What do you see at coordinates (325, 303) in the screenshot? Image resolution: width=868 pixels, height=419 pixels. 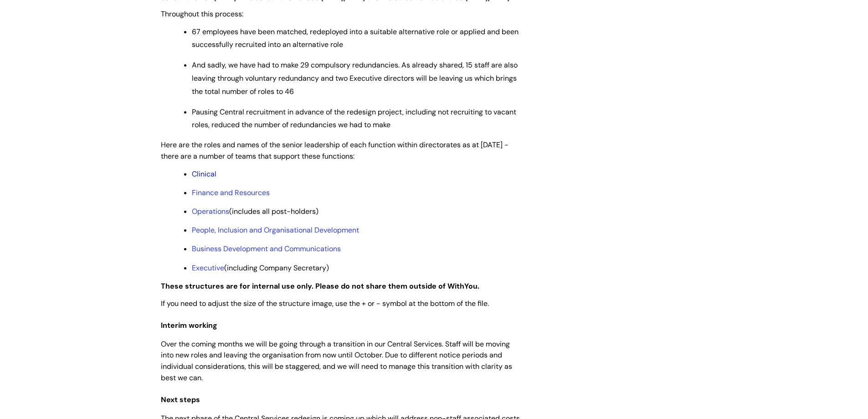 I see `span: If you need to adjust the size of the structure image, use the + or - symbol at the bottom of the...` at bounding box center [325, 303].